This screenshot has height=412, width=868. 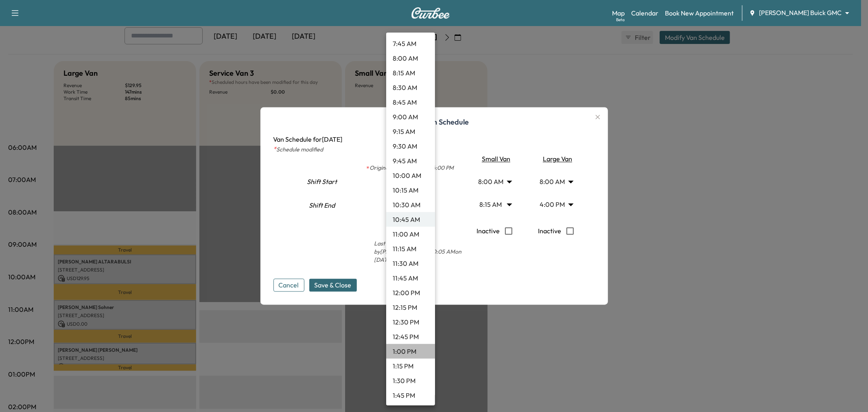 What do you see at coordinates (411, 337) in the screenshot?
I see `li: 12:45 PM` at bounding box center [411, 337].